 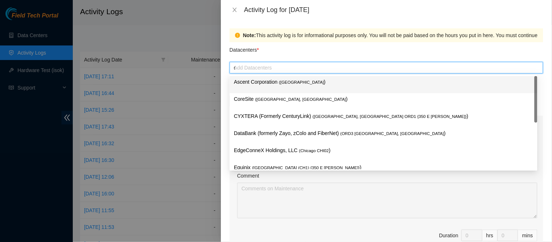 What do you see at coordinates (448, 235) in the screenshot?
I see `div: Duration` at bounding box center [448, 235].